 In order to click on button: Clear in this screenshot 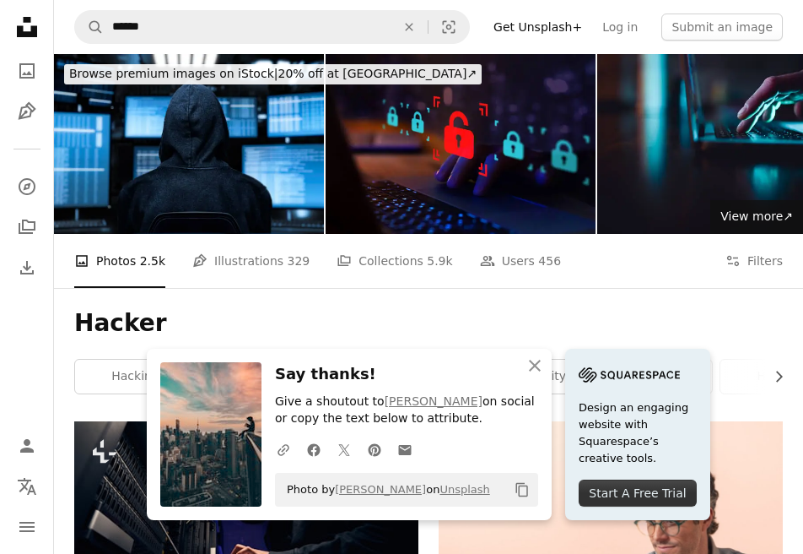, I will do `click(409, 27)`.